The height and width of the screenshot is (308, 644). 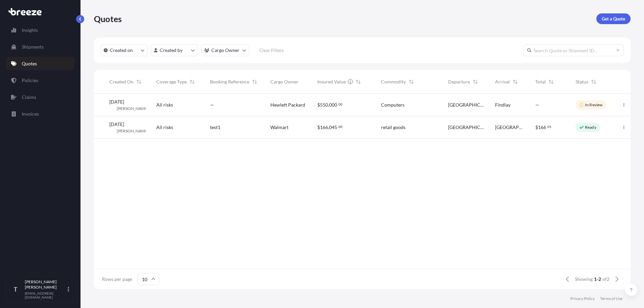 What do you see at coordinates (40, 31) in the screenshot?
I see `a: Insights` at bounding box center [40, 31].